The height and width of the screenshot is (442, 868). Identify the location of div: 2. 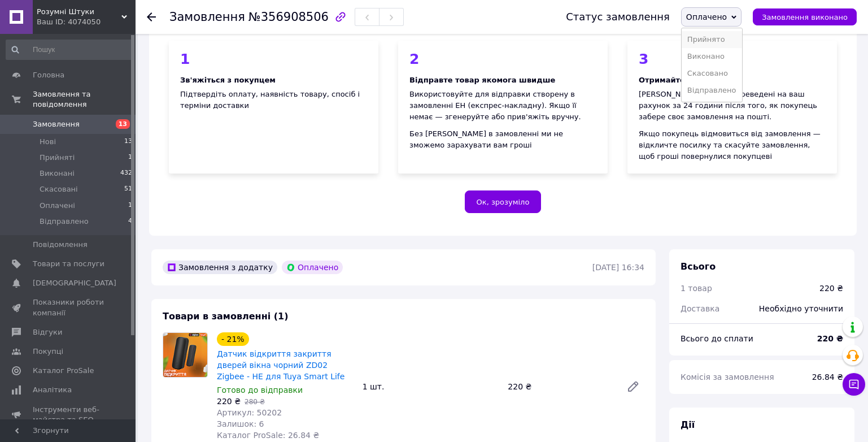
(502, 59).